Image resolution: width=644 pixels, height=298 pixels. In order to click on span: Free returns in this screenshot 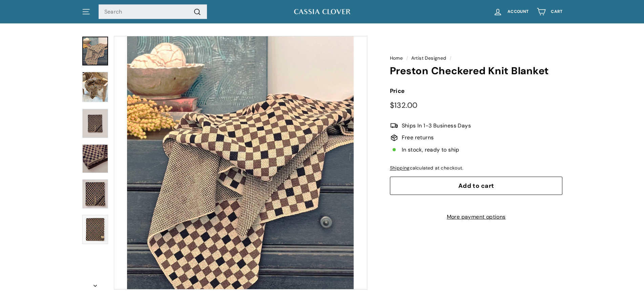, I will do `click(418, 138)`.